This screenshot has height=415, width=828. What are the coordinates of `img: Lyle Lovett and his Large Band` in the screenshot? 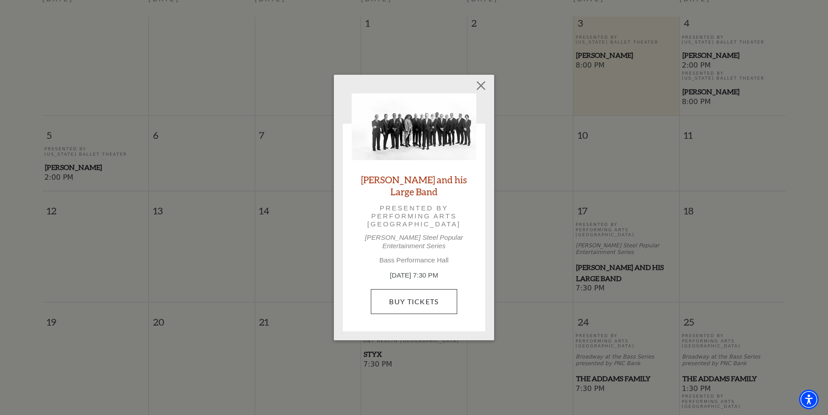 It's located at (414, 127).